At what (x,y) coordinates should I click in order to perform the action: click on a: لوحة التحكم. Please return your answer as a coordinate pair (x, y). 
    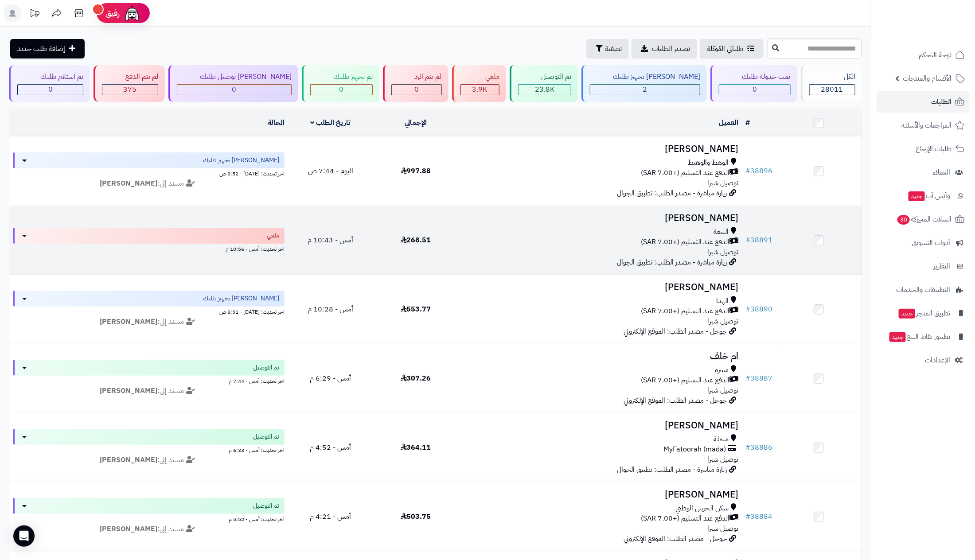
    Looking at the image, I should click on (923, 55).